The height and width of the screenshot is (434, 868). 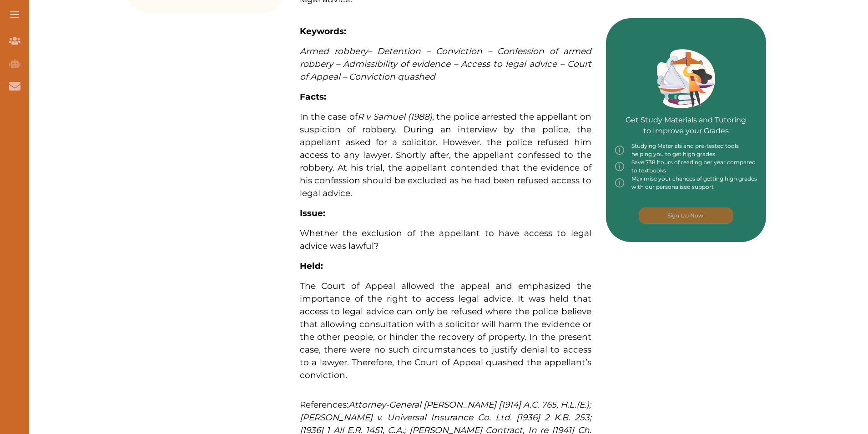 I want to click on strong: Keywords:, so click(x=323, y=31).